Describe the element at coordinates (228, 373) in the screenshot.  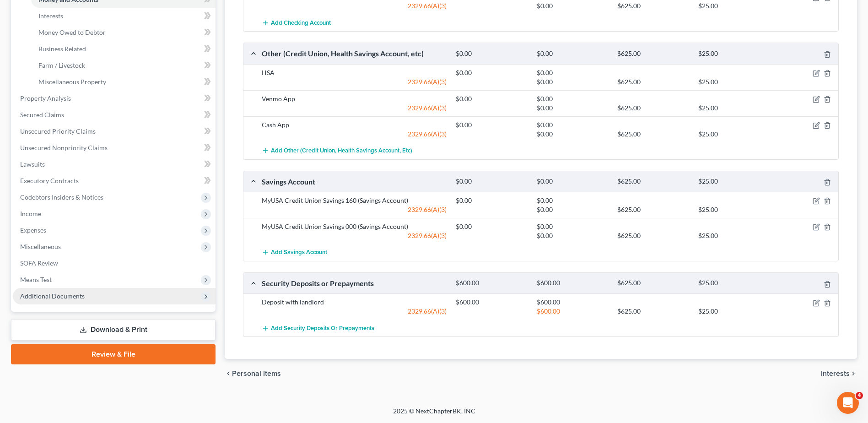
I see `i: chevron_left` at that location.